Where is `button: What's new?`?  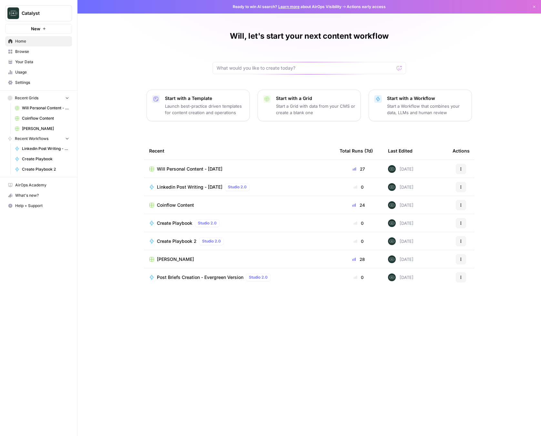
button: What's new? is located at coordinates (38, 196).